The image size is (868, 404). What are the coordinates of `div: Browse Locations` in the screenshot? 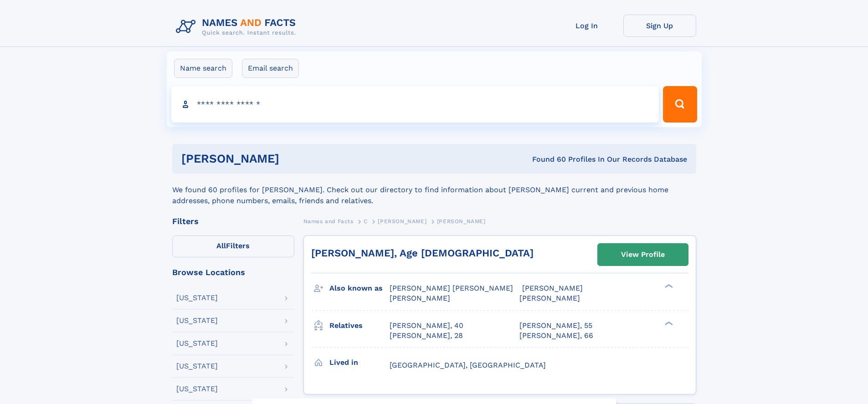 It's located at (233, 273).